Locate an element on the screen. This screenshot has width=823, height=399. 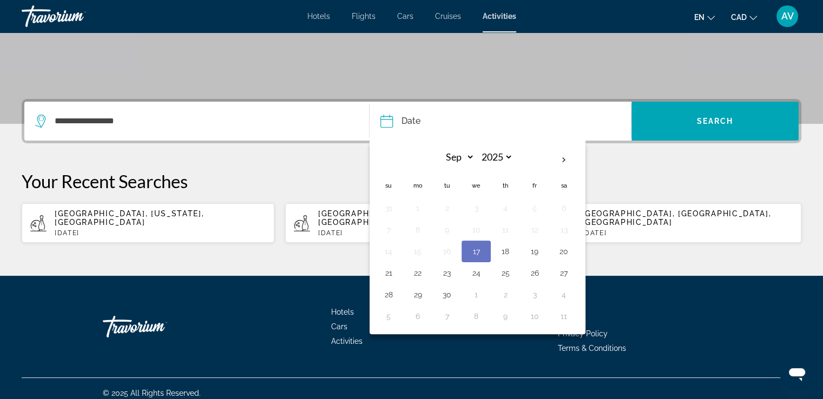
button: Day 12 is located at coordinates (534, 230).